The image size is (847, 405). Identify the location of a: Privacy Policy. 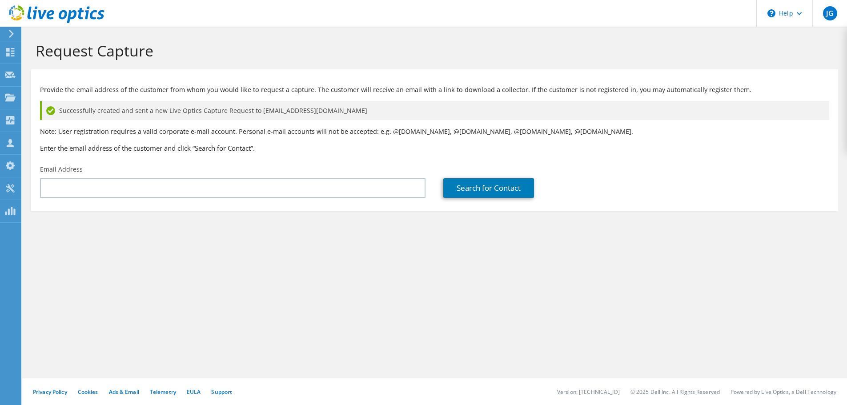
(50, 392).